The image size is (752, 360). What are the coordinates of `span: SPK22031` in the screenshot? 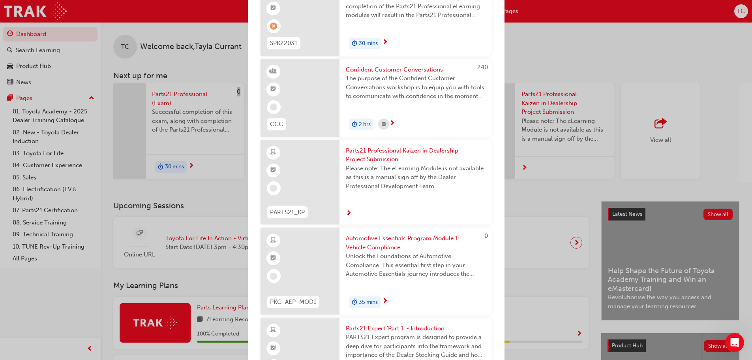 It's located at (283, 43).